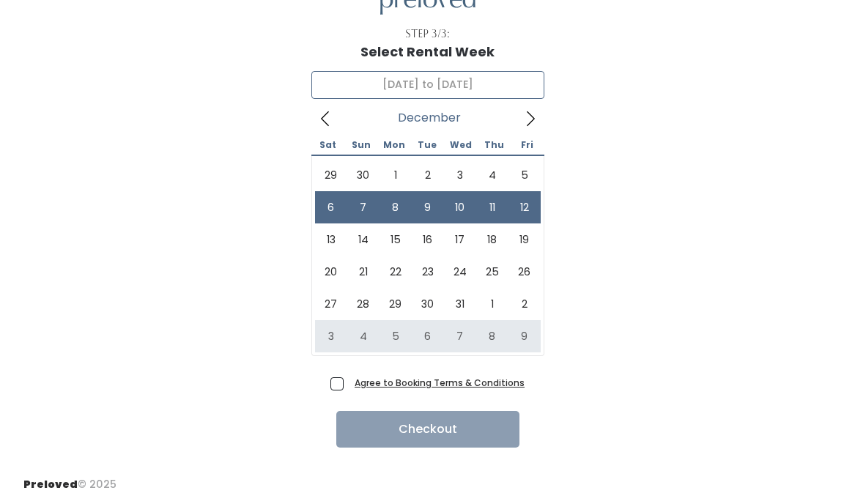 This screenshot has height=504, width=855. What do you see at coordinates (428, 207) in the screenshot?
I see `span: December 9, 2025` at bounding box center [428, 207].